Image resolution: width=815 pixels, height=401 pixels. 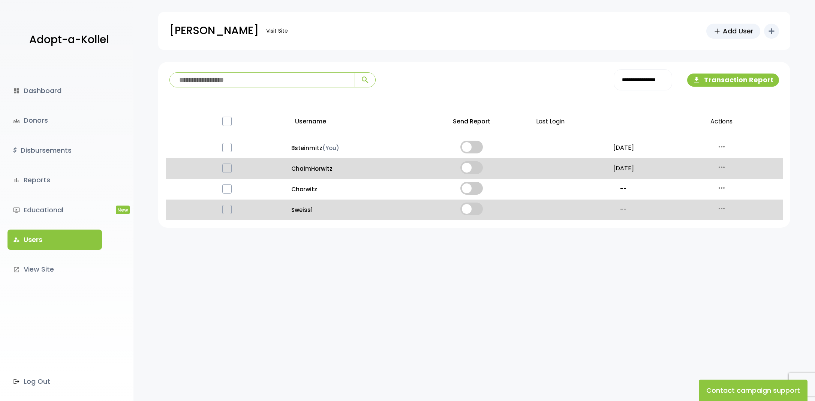 What do you see at coordinates (67, 40) in the screenshot?
I see `a: Adopt-a-Kollel` at bounding box center [67, 40].